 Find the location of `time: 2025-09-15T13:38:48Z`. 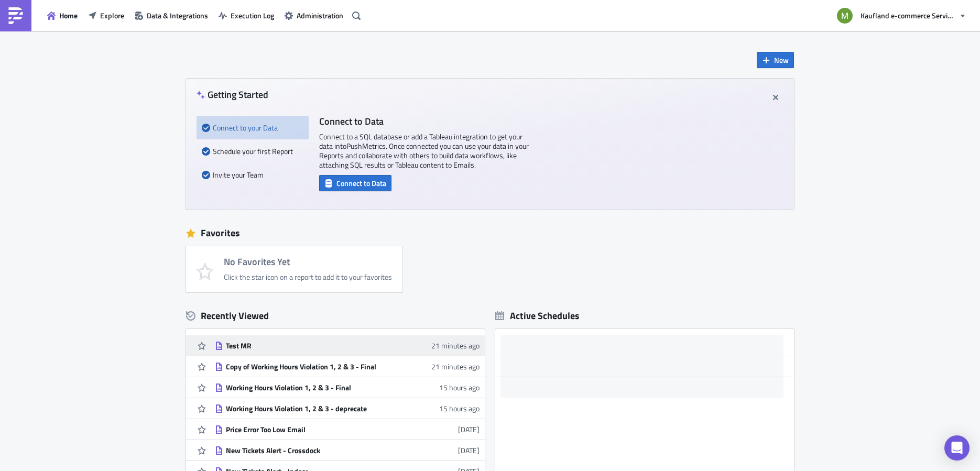

time: 2025-09-15T13:38:48Z is located at coordinates (468, 429).